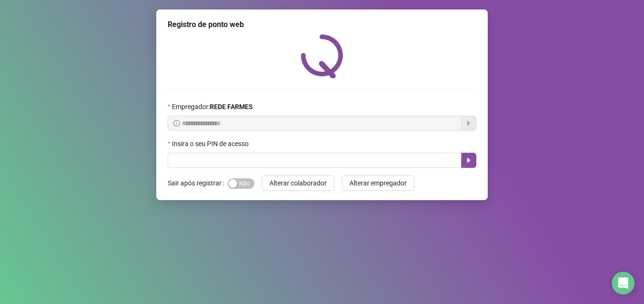  What do you see at coordinates (176, 123) in the screenshot?
I see `span: info-circle` at bounding box center [176, 123].